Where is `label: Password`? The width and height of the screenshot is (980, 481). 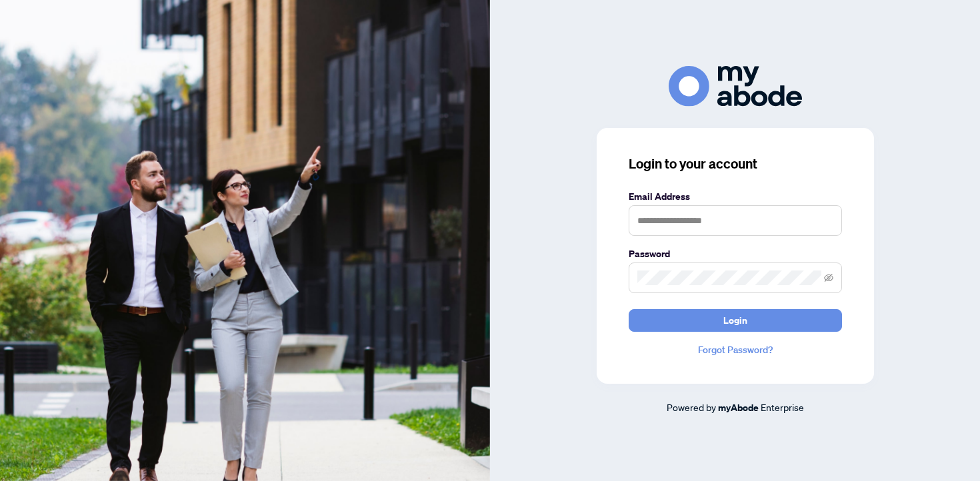
label: Password is located at coordinates (735, 254).